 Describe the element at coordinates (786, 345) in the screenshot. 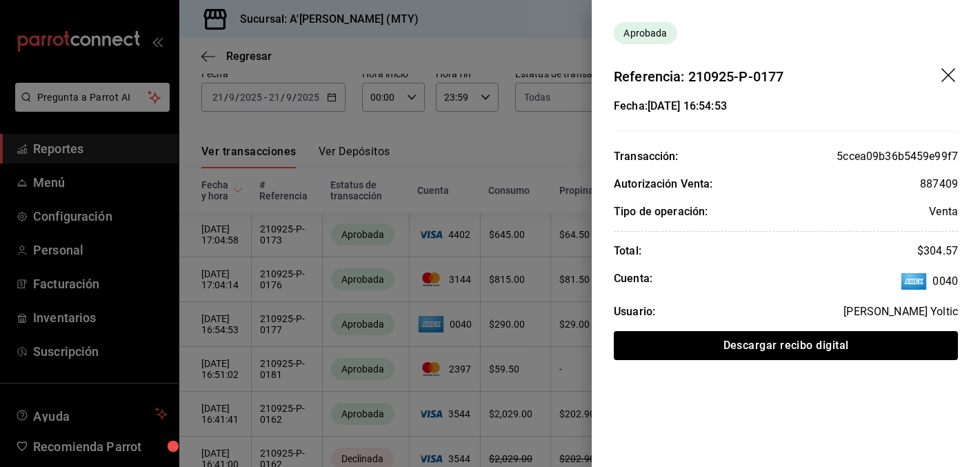

I see `button: Descargar recibo digital` at that location.